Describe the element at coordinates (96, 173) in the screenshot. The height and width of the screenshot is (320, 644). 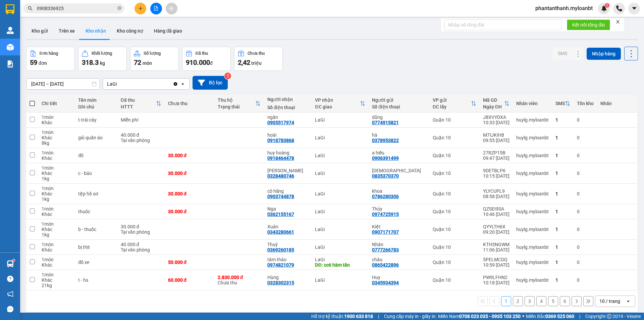
I see `div: c - báo` at that location.